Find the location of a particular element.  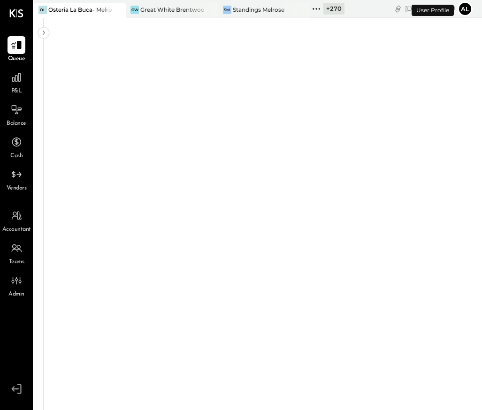

span: Teams is located at coordinates (16, 262).